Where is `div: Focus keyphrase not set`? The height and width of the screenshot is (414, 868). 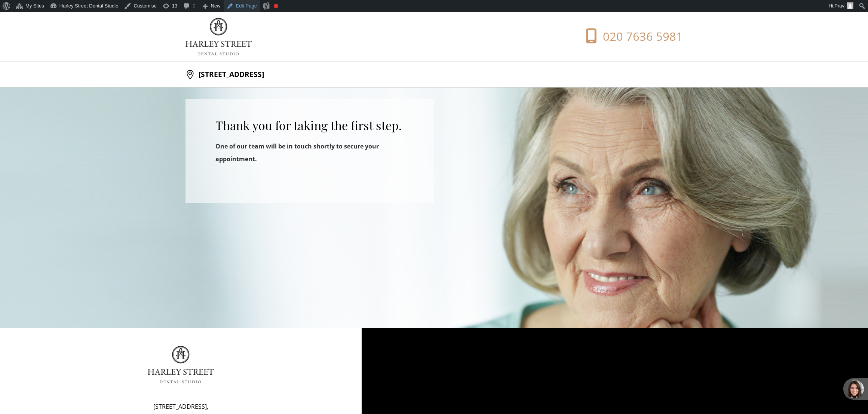
div: Focus keyphrase not set is located at coordinates (276, 6).